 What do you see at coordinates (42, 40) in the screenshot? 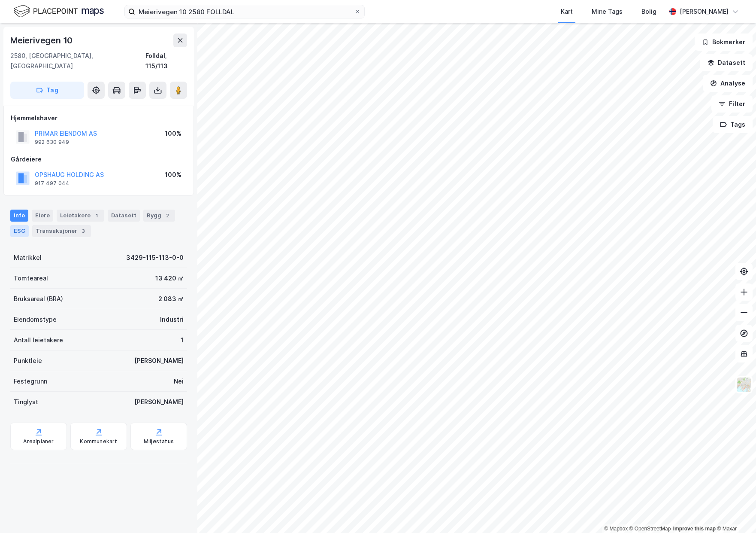
I see `div: Meierivegen 10` at bounding box center [42, 40].